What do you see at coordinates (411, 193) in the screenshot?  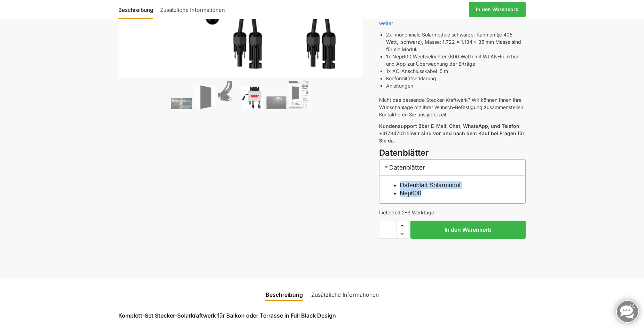 I see `a: Nep600` at bounding box center [411, 193].